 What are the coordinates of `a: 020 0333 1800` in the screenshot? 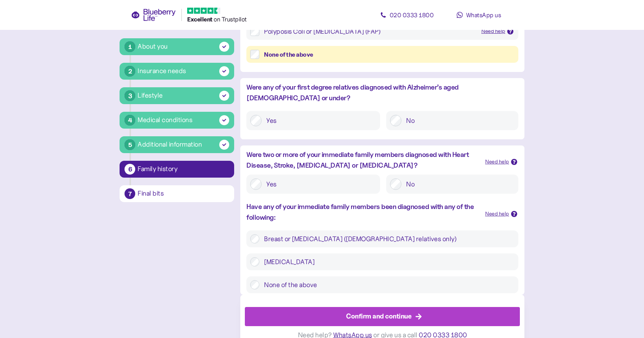 It's located at (407, 15).